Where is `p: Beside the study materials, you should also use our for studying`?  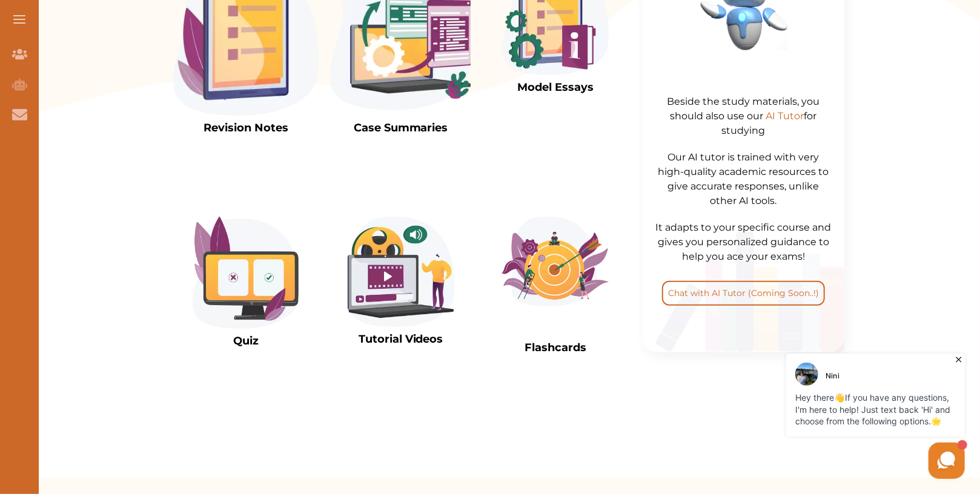
p: Beside the study materials, you should also use our for studying is located at coordinates (743, 116).